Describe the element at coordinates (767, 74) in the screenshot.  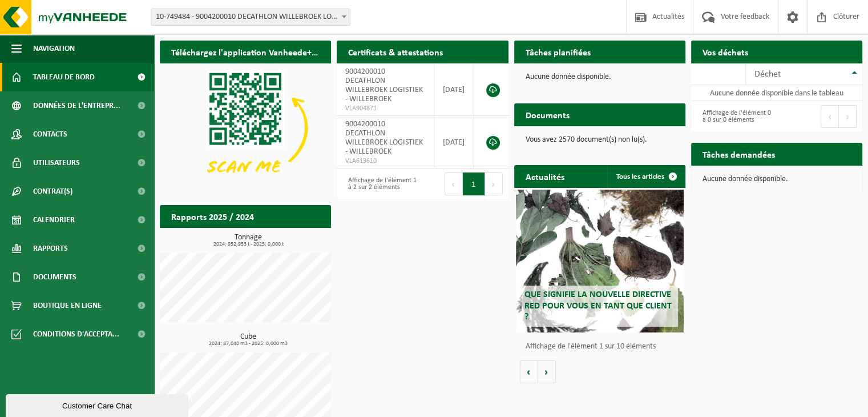
I see `span: Déchet` at that location.